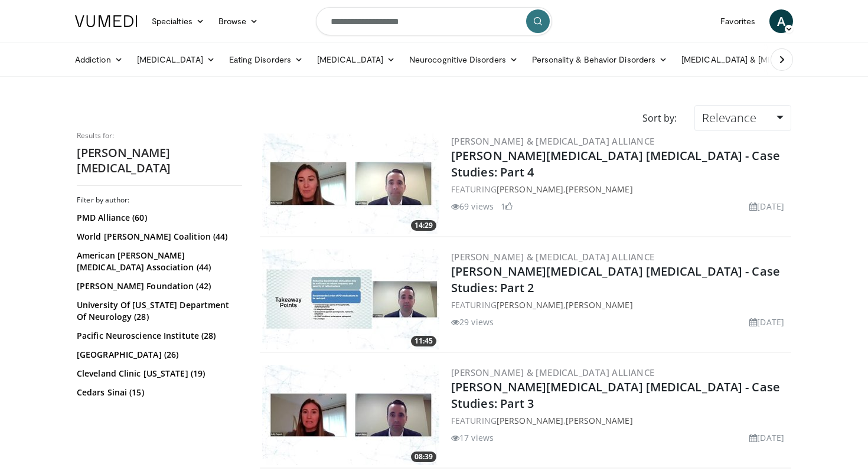 The width and height of the screenshot is (868, 471). I want to click on a: Relevance, so click(743, 118).